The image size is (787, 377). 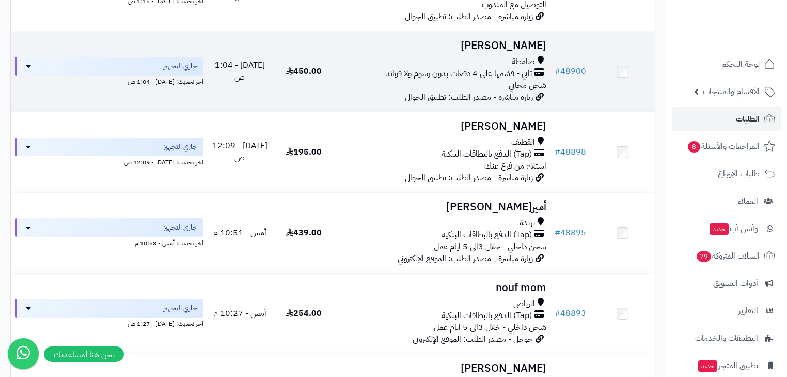 What do you see at coordinates (727, 119) in the screenshot?
I see `a: الطلبات` at bounding box center [727, 119].